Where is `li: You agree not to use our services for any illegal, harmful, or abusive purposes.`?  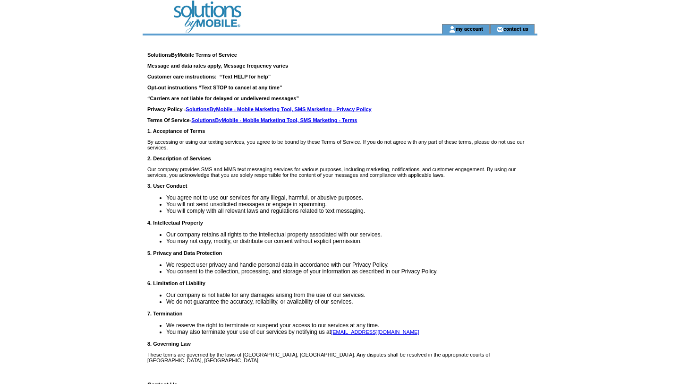 li: You agree not to use our services for any illegal, harmful, or abusive purposes. is located at coordinates (352, 198).